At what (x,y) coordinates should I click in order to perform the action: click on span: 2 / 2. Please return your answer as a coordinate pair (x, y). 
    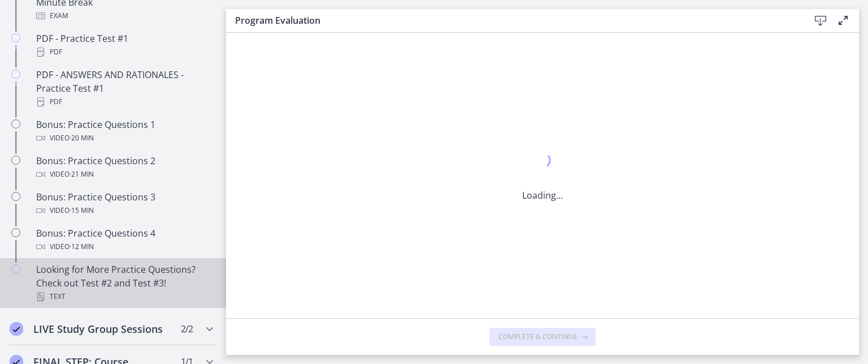
    Looking at the image, I should click on (187, 328).